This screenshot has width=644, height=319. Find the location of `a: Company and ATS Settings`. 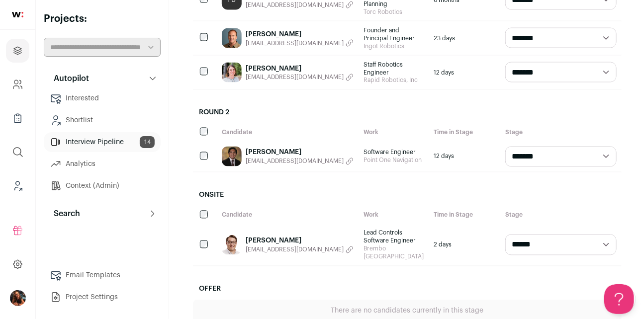

a: Company and ATS Settings is located at coordinates (17, 84).